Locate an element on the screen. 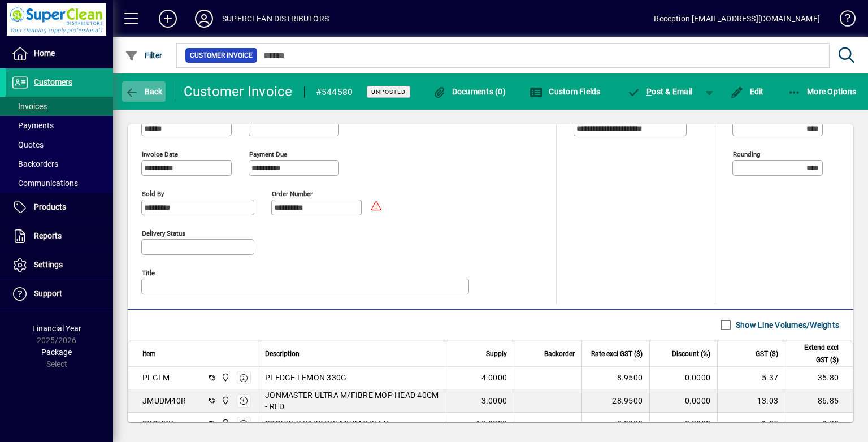 The height and width of the screenshot is (442, 868). span: Edit is located at coordinates (747, 92).